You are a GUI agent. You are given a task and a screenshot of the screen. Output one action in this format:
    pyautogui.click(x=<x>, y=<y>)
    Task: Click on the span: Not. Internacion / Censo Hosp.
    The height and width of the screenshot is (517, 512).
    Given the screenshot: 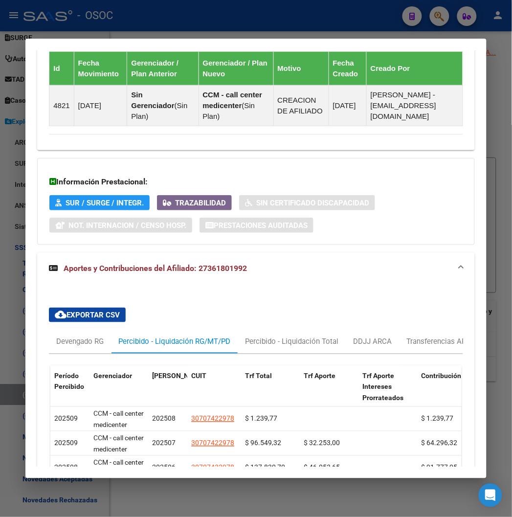 What is the action you would take?
    pyautogui.click(x=127, y=226)
    